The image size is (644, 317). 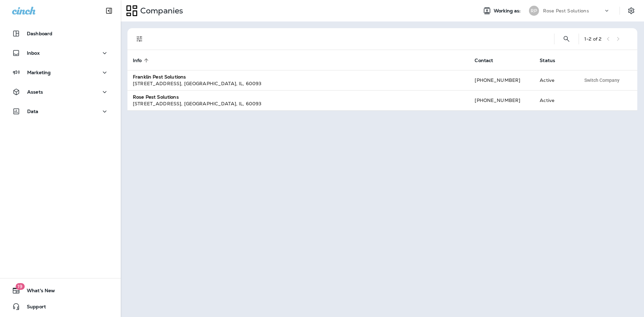 I want to click on p: Inbox, so click(x=33, y=53).